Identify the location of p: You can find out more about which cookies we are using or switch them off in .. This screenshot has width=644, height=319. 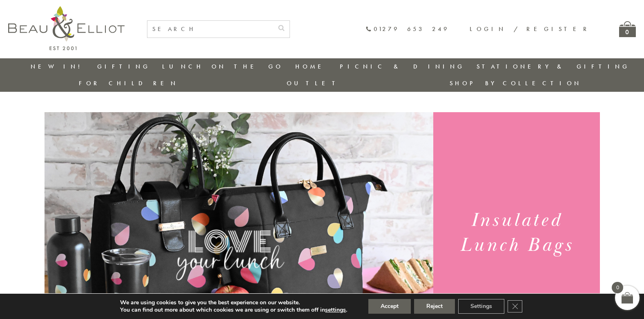
(234, 310).